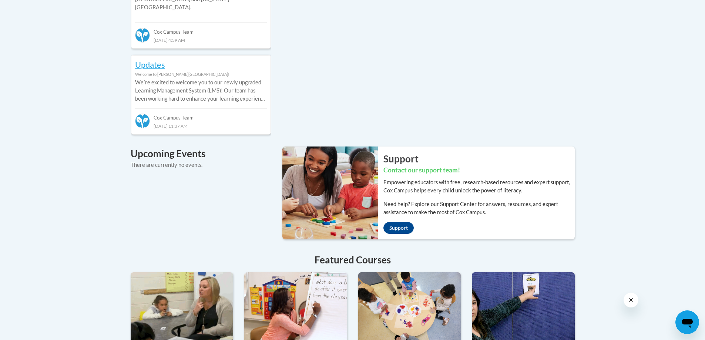  What do you see at coordinates (479, 186) in the screenshot?
I see `p: Empowering educators with free, research-based resources and expert support, Cox Campus helps eve...` at bounding box center [479, 186].